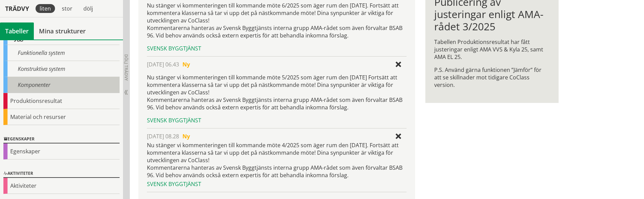  What do you see at coordinates (45, 9) in the screenshot?
I see `div: liten` at bounding box center [45, 9].